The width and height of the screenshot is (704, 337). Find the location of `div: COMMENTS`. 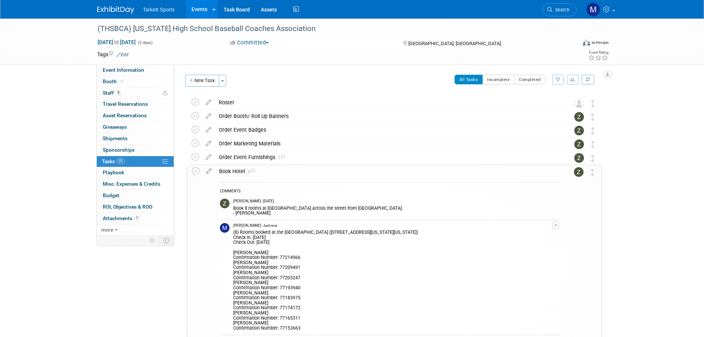

div: COMMENTS is located at coordinates (390, 192).